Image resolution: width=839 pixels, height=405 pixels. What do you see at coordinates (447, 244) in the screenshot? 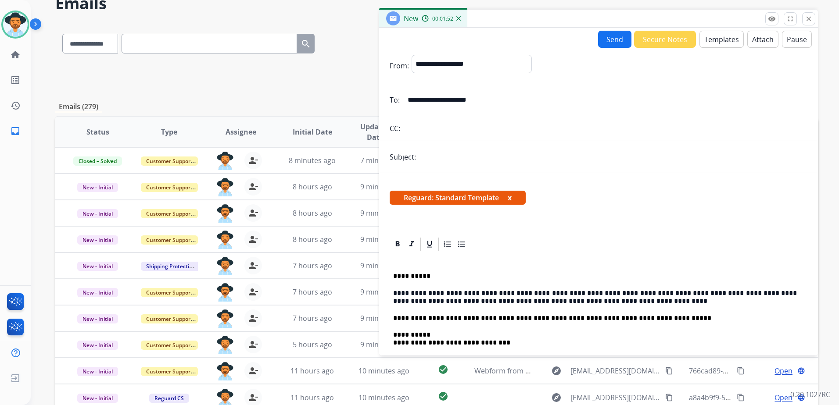
I see `div: Ordered List` at bounding box center [447, 244].